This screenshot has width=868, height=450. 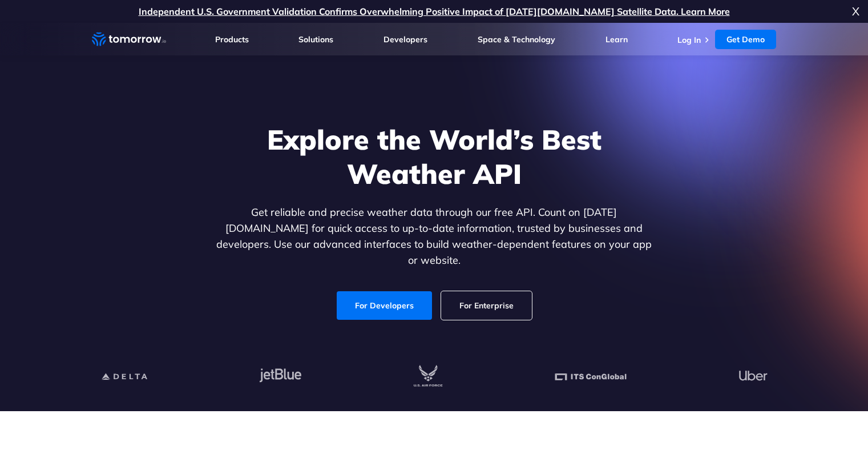 What do you see at coordinates (384, 306) in the screenshot?
I see `a: For Developers` at bounding box center [384, 306].